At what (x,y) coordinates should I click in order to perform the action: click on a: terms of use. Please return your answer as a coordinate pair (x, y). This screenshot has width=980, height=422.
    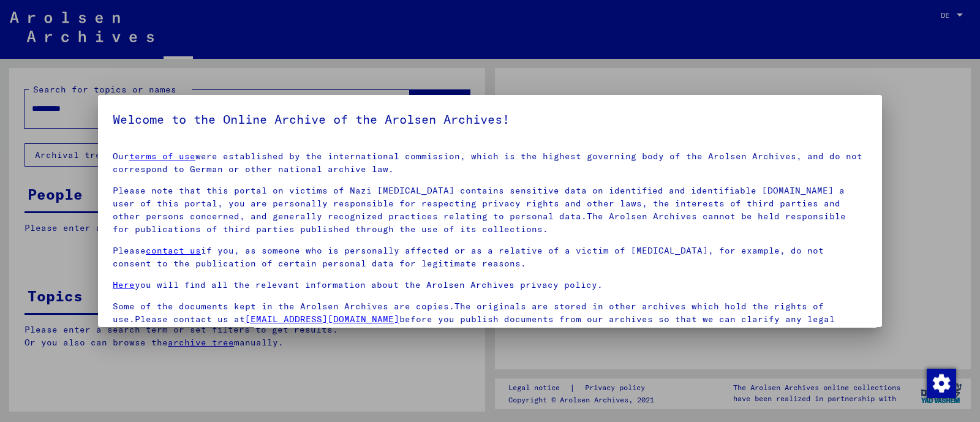
    Looking at the image, I should click on (163, 156).